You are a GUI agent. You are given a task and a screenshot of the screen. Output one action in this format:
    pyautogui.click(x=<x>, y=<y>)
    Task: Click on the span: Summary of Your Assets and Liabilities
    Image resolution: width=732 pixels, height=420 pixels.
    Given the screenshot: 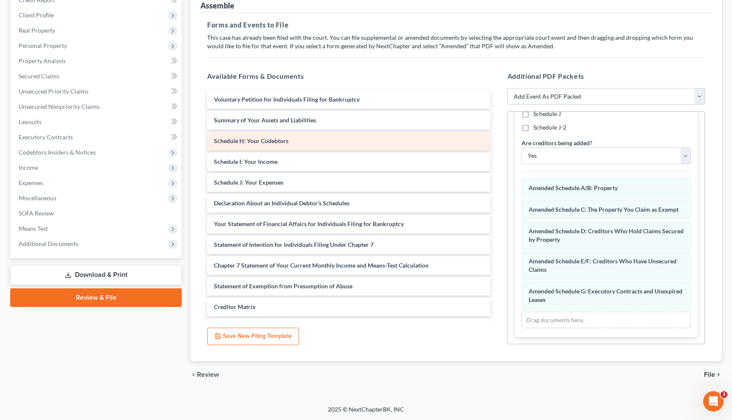 What is the action you would take?
    pyautogui.click(x=265, y=120)
    